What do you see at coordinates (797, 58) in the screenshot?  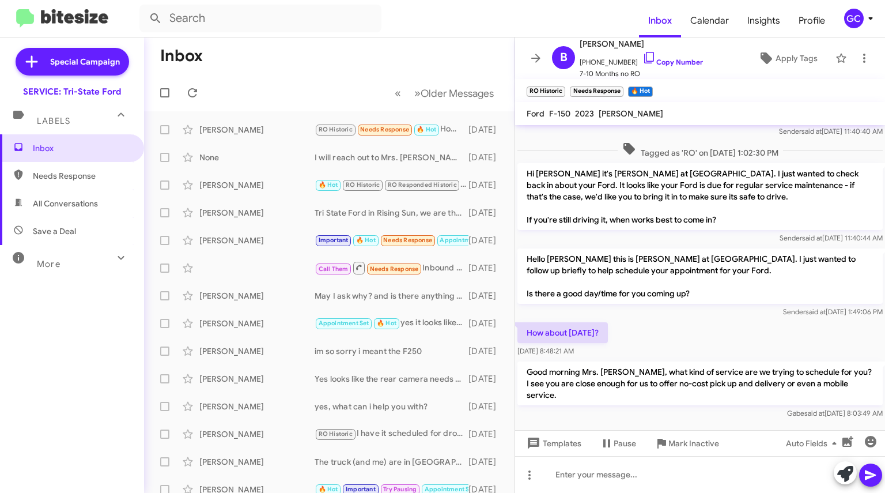 I see `span: Apply Tags` at bounding box center [797, 58].